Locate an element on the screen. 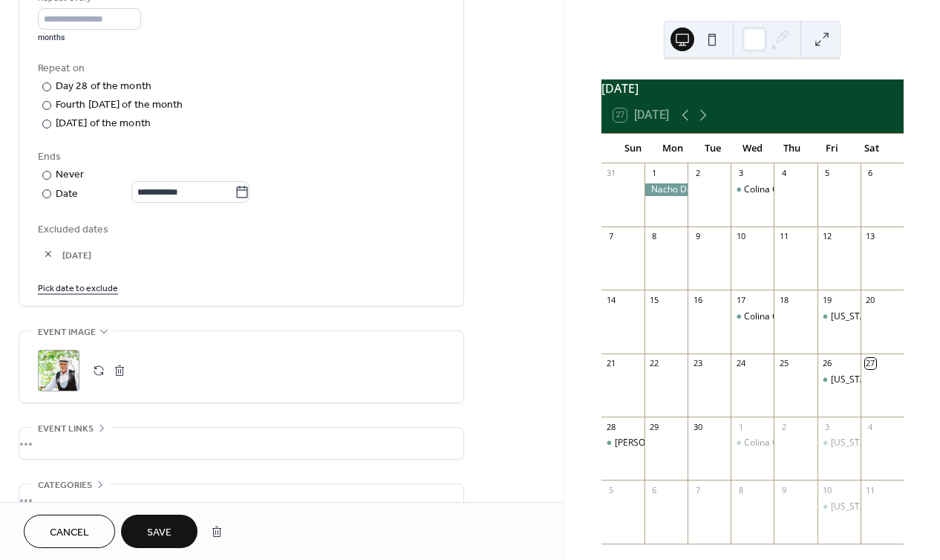  div: Ends is located at coordinates (240, 157).